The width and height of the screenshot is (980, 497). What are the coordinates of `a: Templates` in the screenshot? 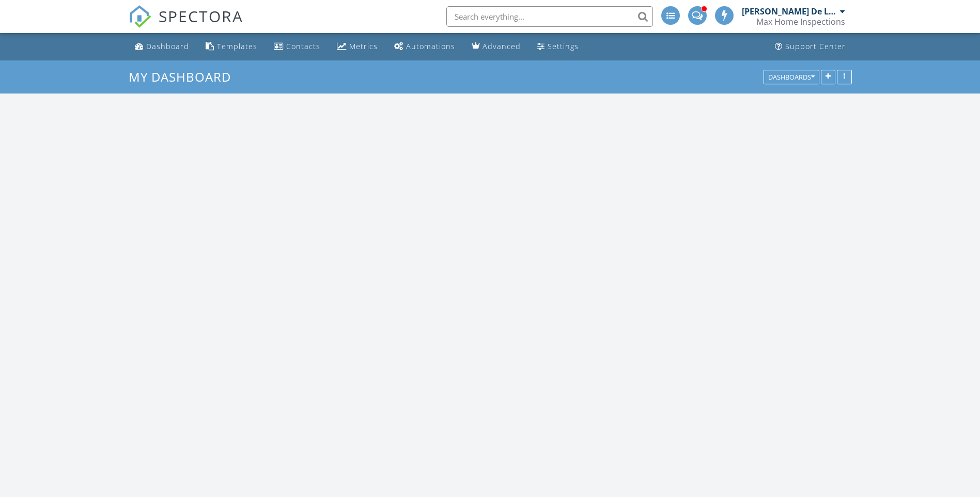 It's located at (231, 46).